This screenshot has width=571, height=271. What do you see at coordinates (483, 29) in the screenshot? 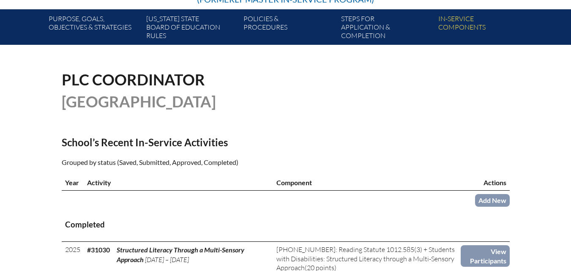
I see `a: In-servicecomponents` at bounding box center [483, 29].